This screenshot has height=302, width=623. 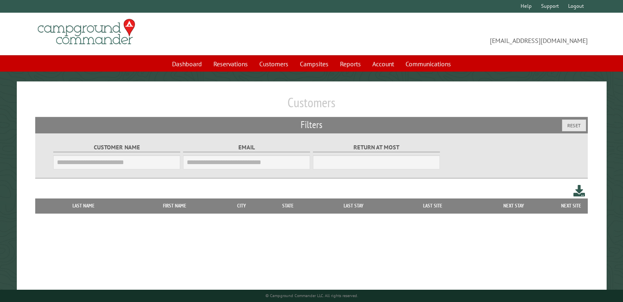 What do you see at coordinates (246, 147) in the screenshot?
I see `label: Email` at bounding box center [246, 147].